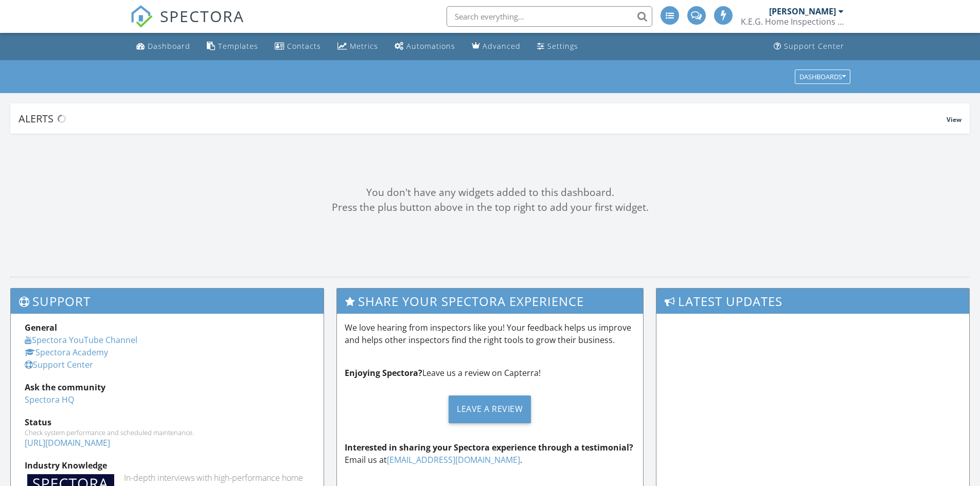  Describe the element at coordinates (425, 46) in the screenshot. I see `a: Automations (Advanced)` at that location.